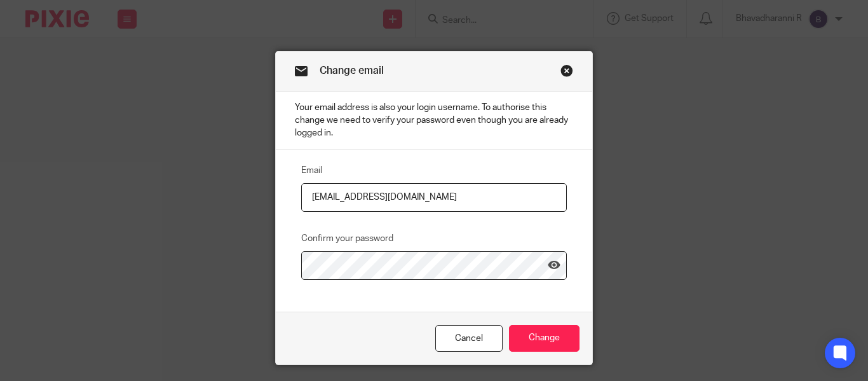  What do you see at coordinates (312, 171) in the screenshot?
I see `label: Email` at bounding box center [312, 171].